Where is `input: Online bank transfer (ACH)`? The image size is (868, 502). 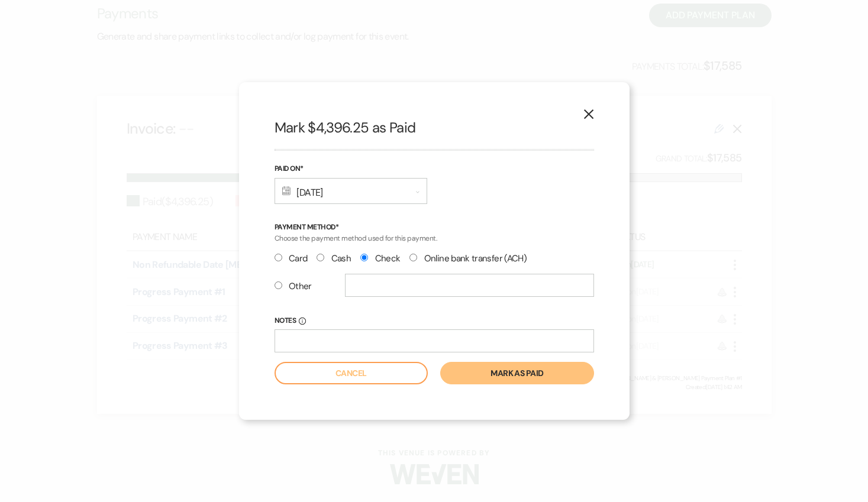 input: Online bank transfer (ACH) is located at coordinates (413, 258).